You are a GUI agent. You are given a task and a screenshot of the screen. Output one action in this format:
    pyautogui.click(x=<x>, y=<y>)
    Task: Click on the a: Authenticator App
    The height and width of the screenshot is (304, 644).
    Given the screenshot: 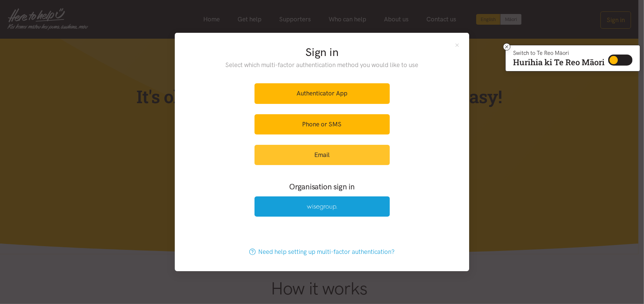 What is the action you would take?
    pyautogui.click(x=322, y=93)
    